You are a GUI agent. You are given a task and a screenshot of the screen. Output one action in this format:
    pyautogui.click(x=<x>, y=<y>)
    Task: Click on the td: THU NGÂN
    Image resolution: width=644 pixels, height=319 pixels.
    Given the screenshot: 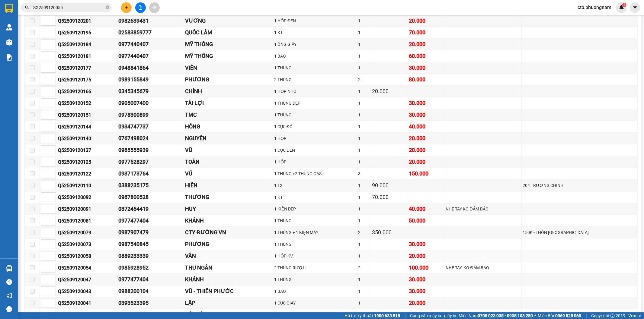 What is the action you would take?
    pyautogui.click(x=228, y=268)
    